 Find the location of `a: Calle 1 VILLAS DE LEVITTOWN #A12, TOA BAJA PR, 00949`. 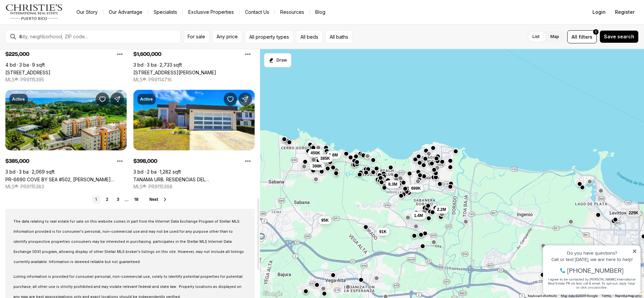

a: Calle 1 VILLAS DE LEVITTOWN #A12, TOA BAJA PR, 00949 is located at coordinates (28, 72).